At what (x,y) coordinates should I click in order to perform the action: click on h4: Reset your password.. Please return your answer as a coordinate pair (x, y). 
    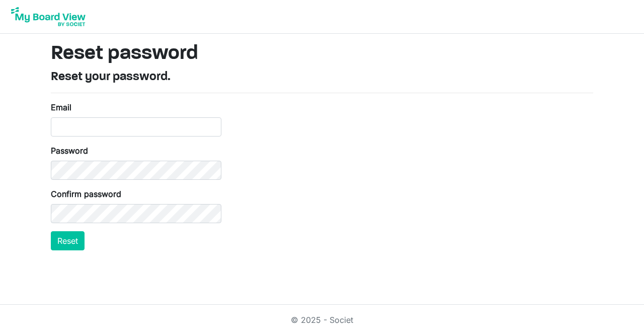
    Looking at the image, I should click on (322, 77).